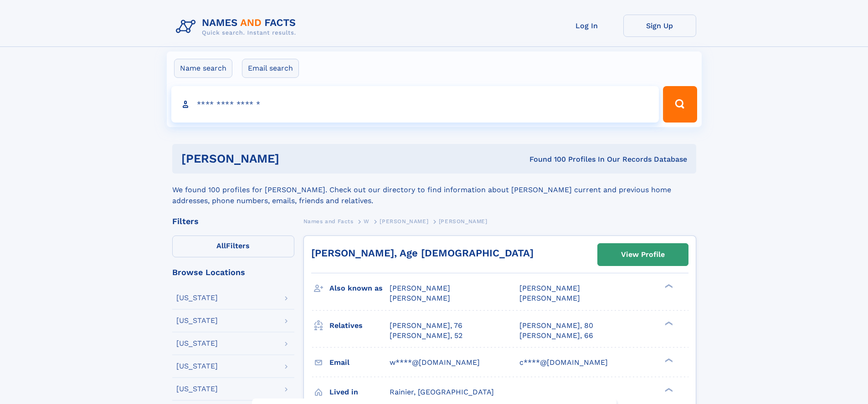  I want to click on a: W, so click(366, 221).